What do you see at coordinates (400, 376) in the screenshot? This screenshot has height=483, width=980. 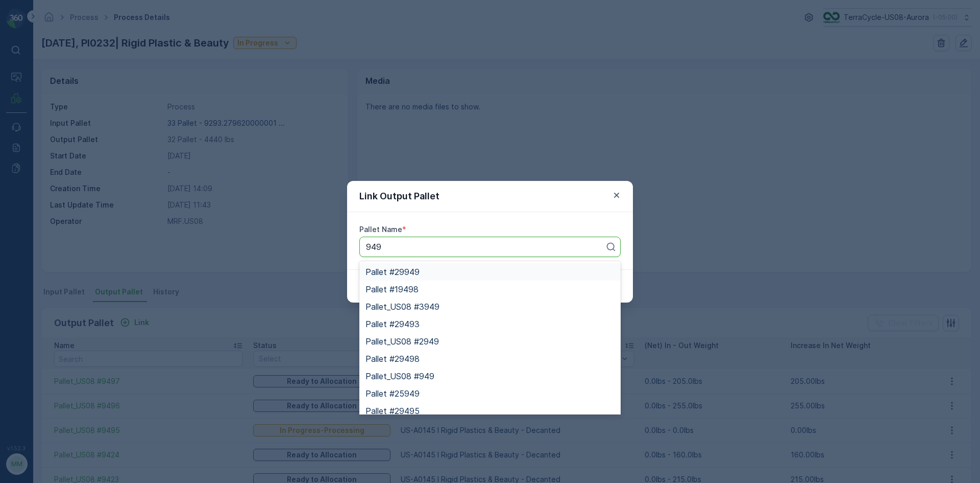 I see `span: Pallet_US08 #949` at bounding box center [400, 376].